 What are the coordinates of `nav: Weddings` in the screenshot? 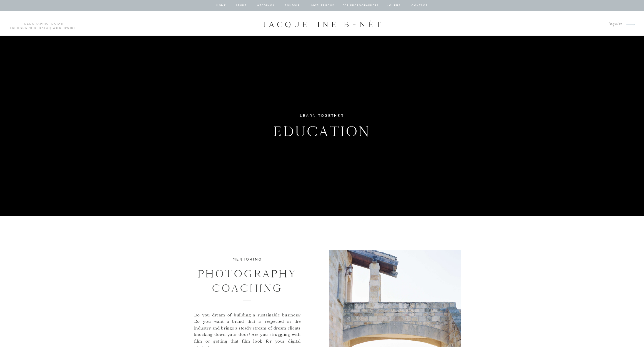 It's located at (265, 5).